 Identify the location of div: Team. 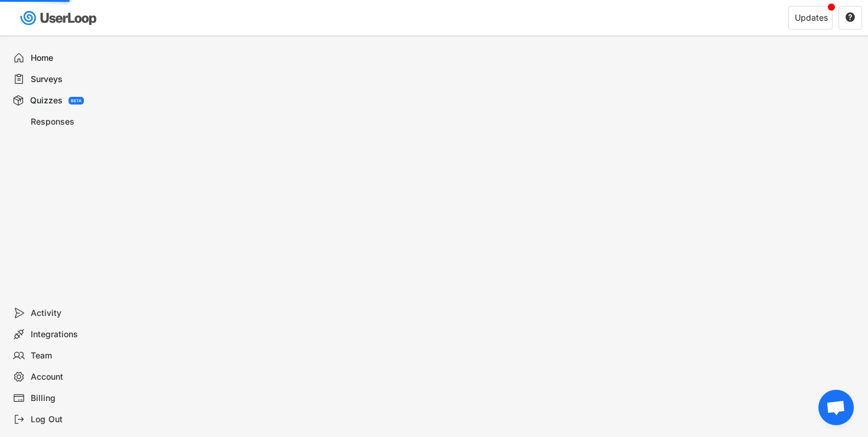
(70, 356).